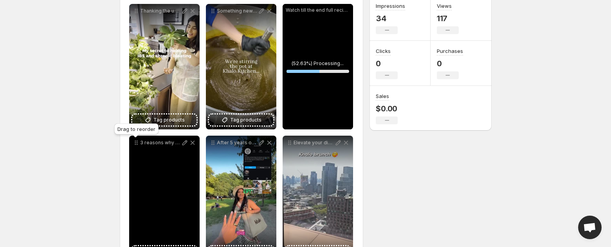 This screenshot has width=611, height=247. I want to click on h3: Purchases, so click(450, 51).